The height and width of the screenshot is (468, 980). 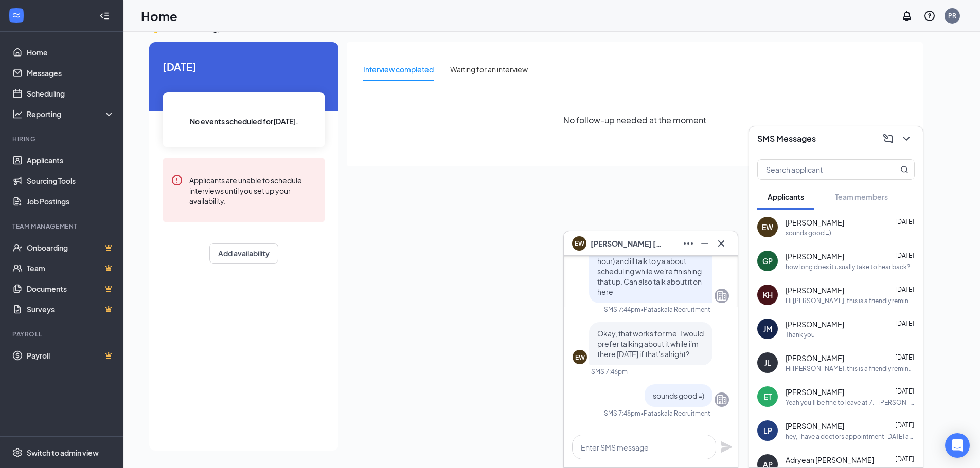 I want to click on input: Search applicant, so click(x=818, y=170).